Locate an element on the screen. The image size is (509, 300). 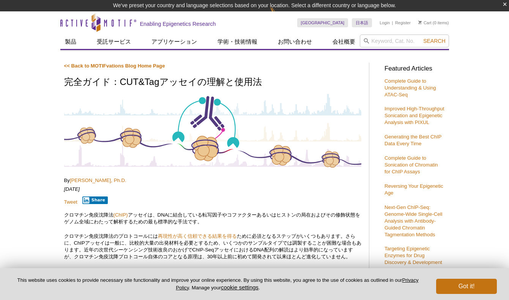
a: << Back to MOTIFvations Blog Home Page is located at coordinates (115, 66).